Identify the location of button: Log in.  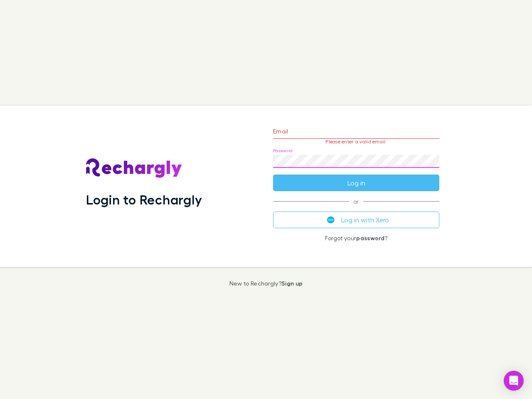
(356, 183).